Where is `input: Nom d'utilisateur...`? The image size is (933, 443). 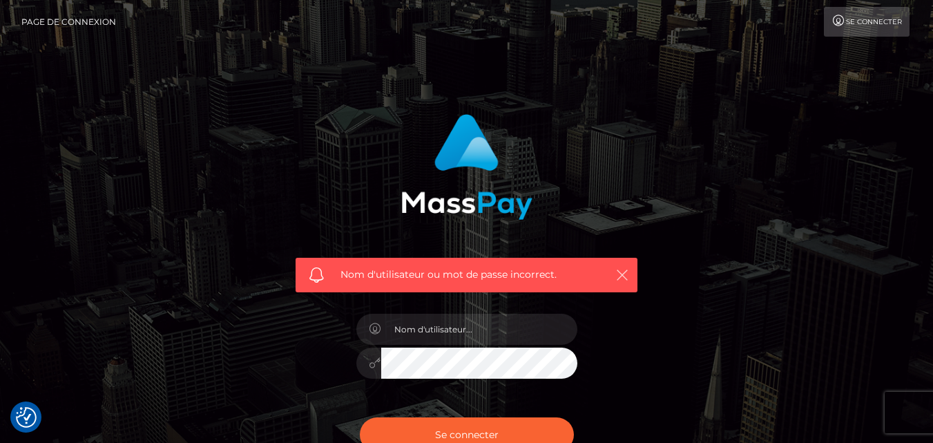 input: Nom d'utilisateur... is located at coordinates (479, 329).